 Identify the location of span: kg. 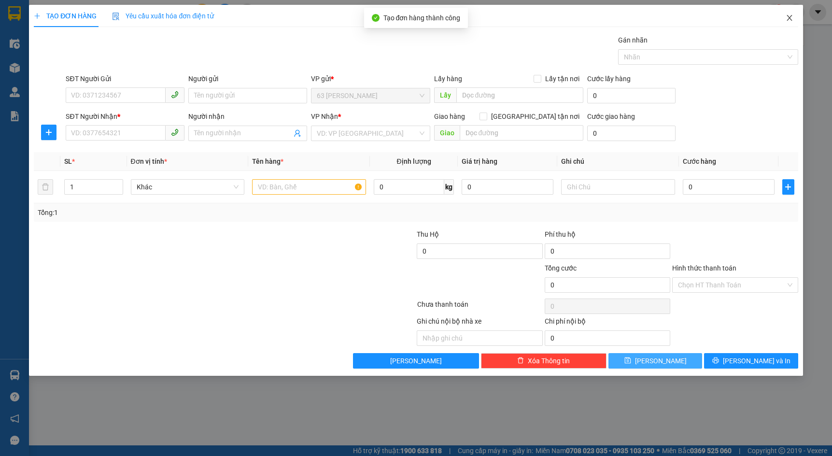
(449, 187).